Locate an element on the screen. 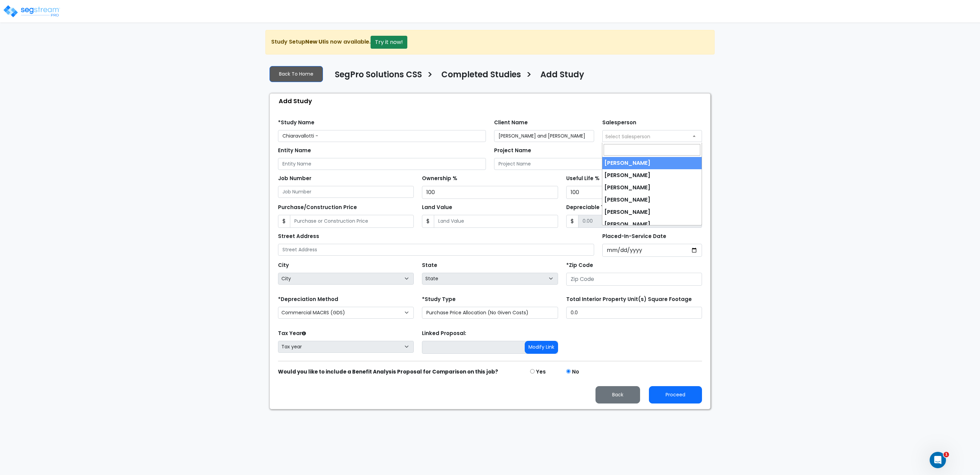 The height and width of the screenshot is (475, 980). input: Job Number is located at coordinates (346, 192).